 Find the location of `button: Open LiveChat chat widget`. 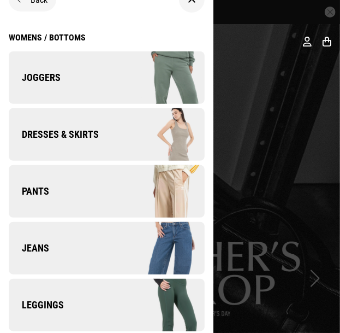

button: Open LiveChat chat widget is located at coordinates (25, 21).